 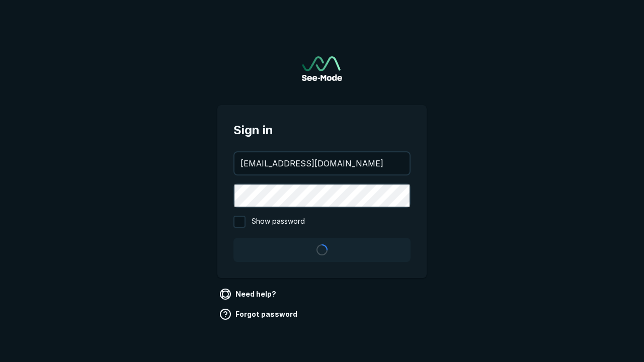 What do you see at coordinates (322, 69) in the screenshot?
I see `img: See-Mode Logo` at bounding box center [322, 69].